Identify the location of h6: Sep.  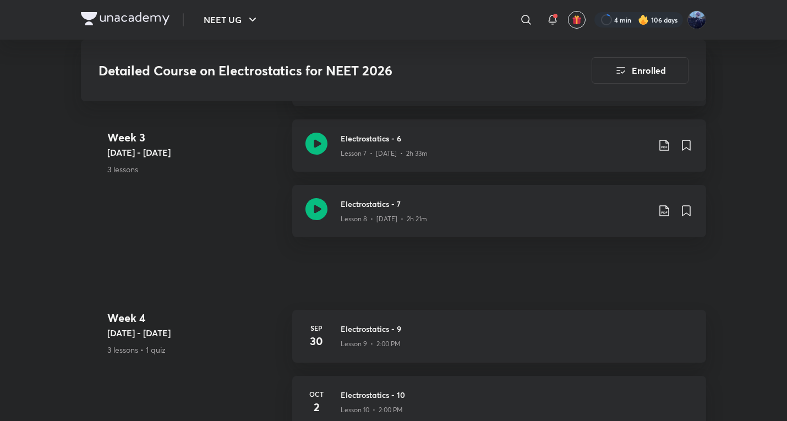
(317, 328).